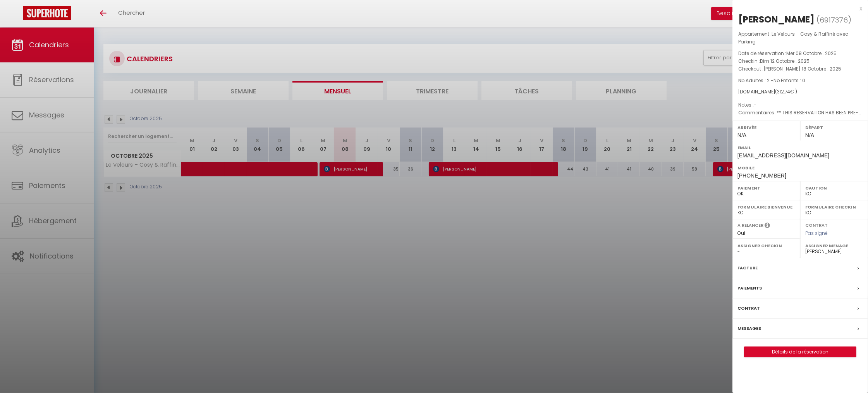 This screenshot has width=868, height=393. I want to click on label: Caution, so click(834, 188).